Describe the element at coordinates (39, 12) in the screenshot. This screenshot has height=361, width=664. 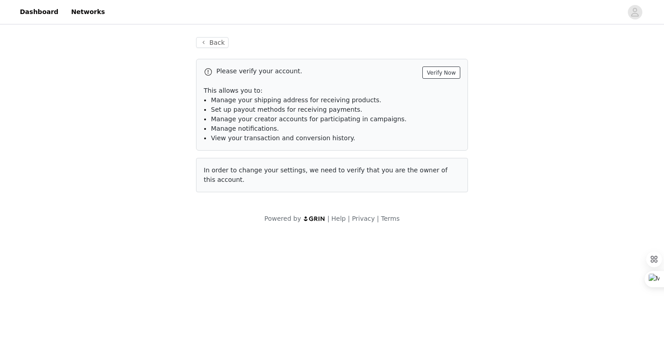
I see `a: Dashboard` at that location.